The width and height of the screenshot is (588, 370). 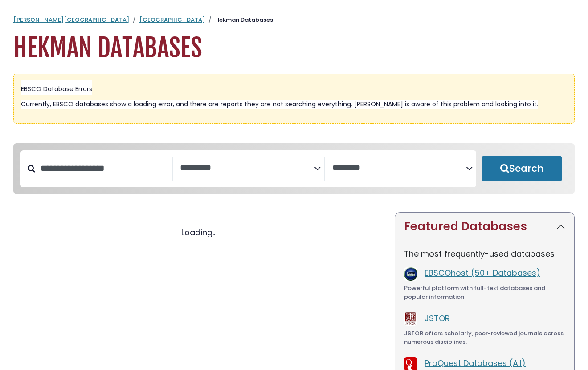 What do you see at coordinates (437, 318) in the screenshot?
I see `a: JSTOR` at bounding box center [437, 318].